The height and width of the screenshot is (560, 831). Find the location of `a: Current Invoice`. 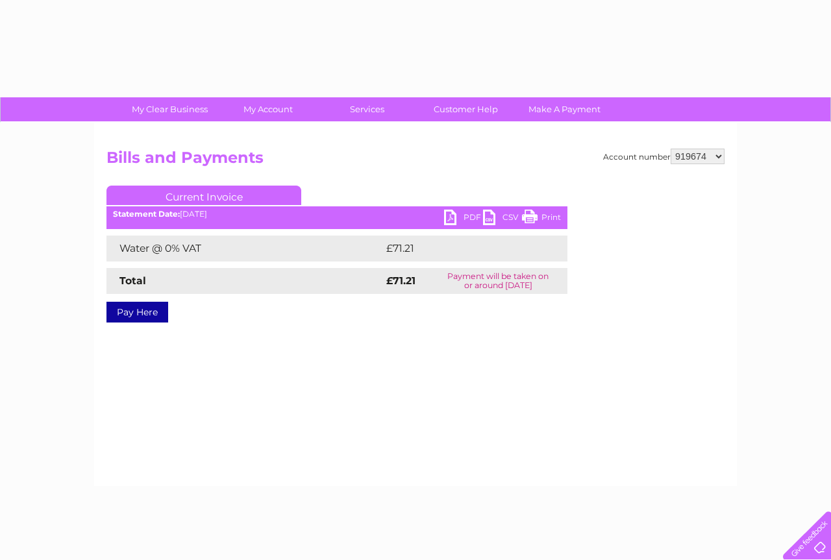

a: Current Invoice is located at coordinates (204, 195).